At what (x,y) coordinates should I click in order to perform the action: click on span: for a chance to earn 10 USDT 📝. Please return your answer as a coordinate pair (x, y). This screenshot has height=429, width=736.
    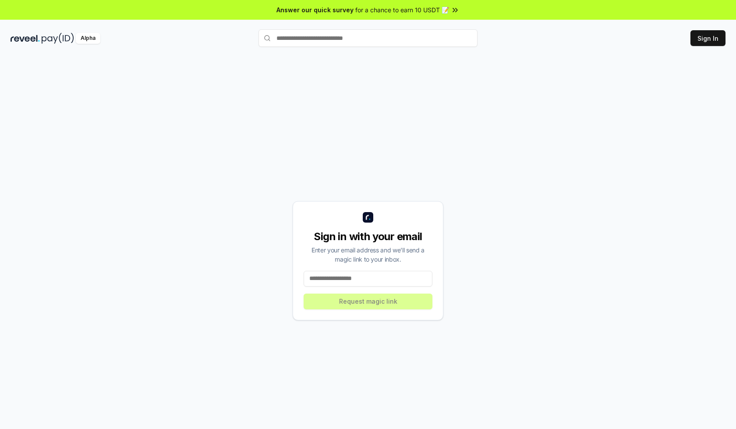
    Looking at the image, I should click on (402, 10).